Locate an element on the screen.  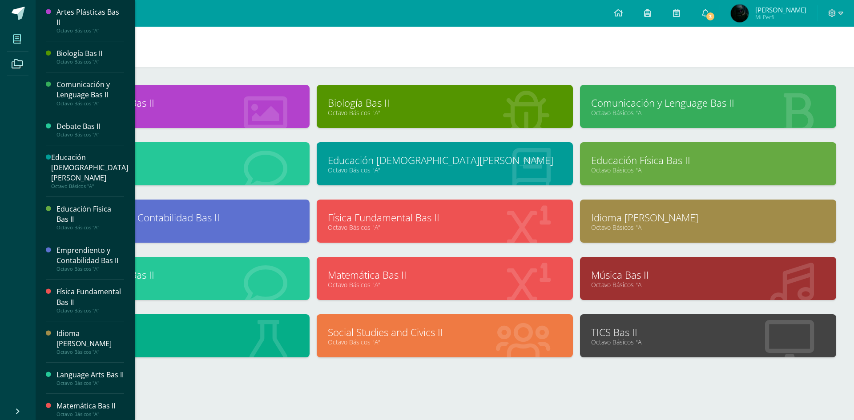
a: Artes Plásticas Bas IIOctavo Básicos "A" is located at coordinates (90, 20).